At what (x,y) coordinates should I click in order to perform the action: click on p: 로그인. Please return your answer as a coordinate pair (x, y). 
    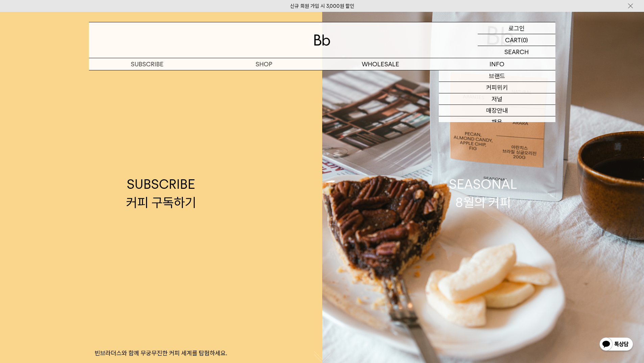
    Looking at the image, I should click on (517, 28).